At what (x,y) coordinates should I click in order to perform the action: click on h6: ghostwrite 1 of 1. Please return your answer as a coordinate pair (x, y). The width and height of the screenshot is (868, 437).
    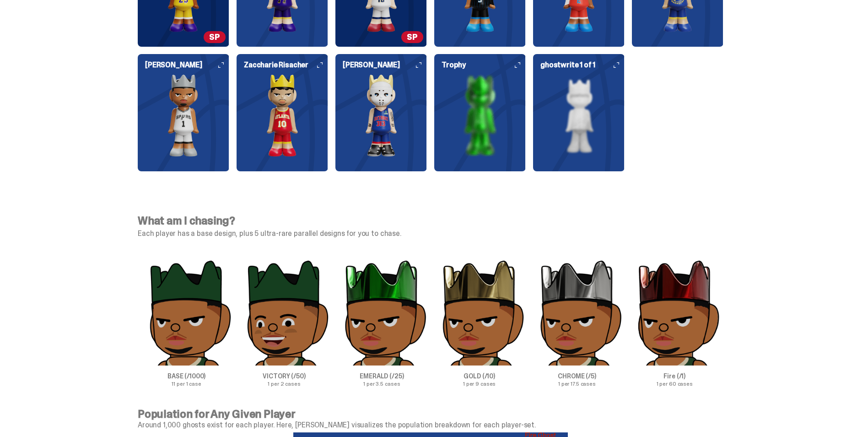
    Looking at the image, I should click on (583, 65).